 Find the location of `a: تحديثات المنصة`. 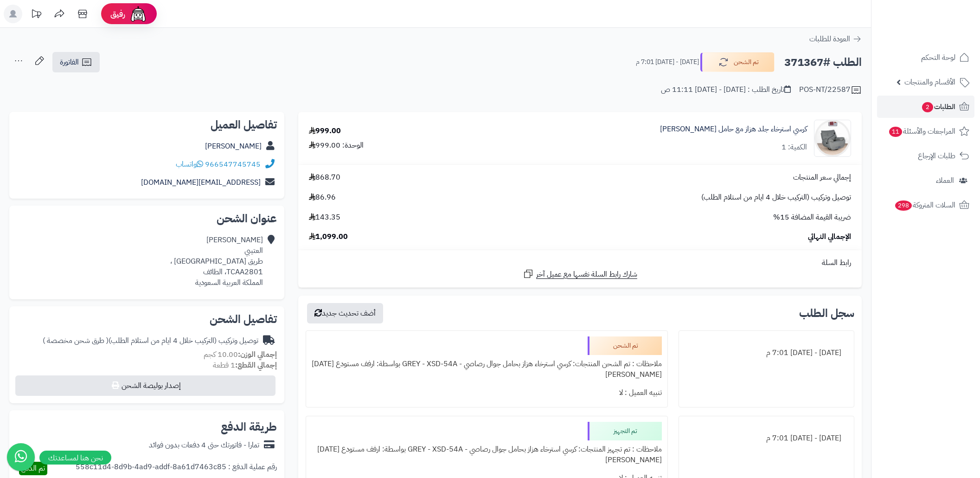

a: تحديثات المنصة is located at coordinates (36, 15).